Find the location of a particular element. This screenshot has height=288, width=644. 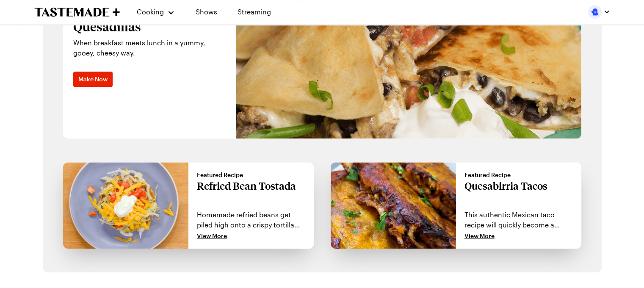

img: Quesabirria Tacos is located at coordinates (394, 205).